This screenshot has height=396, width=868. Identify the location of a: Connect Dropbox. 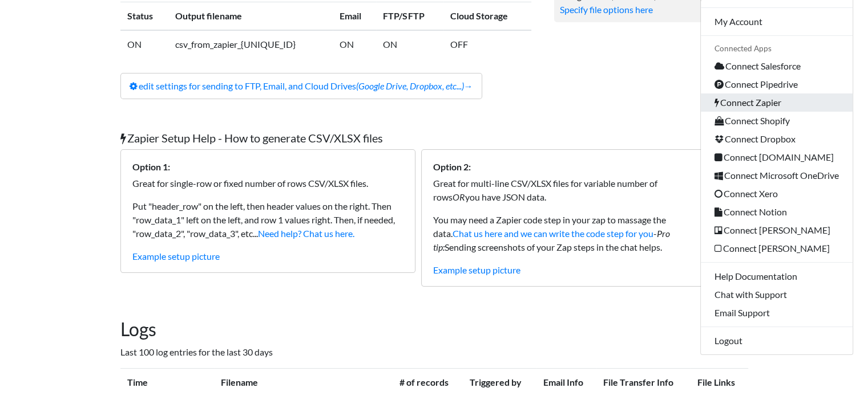
(777, 139).